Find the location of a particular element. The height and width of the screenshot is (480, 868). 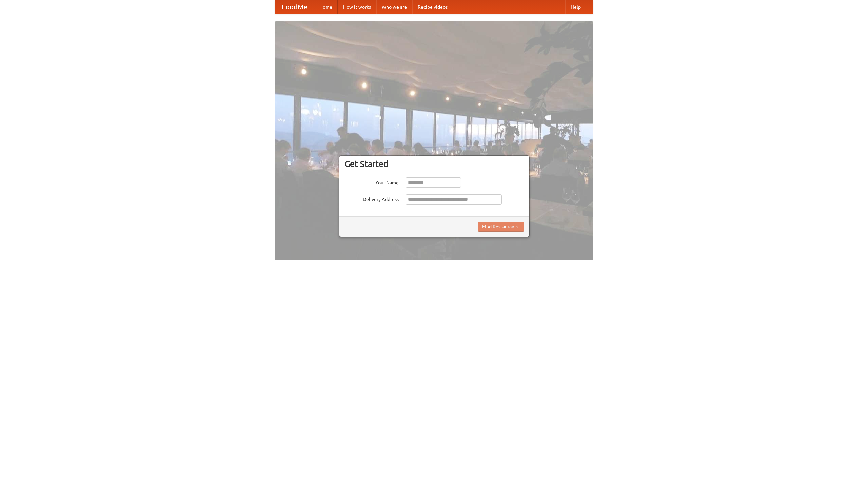

a: Who we are is located at coordinates (394, 7).